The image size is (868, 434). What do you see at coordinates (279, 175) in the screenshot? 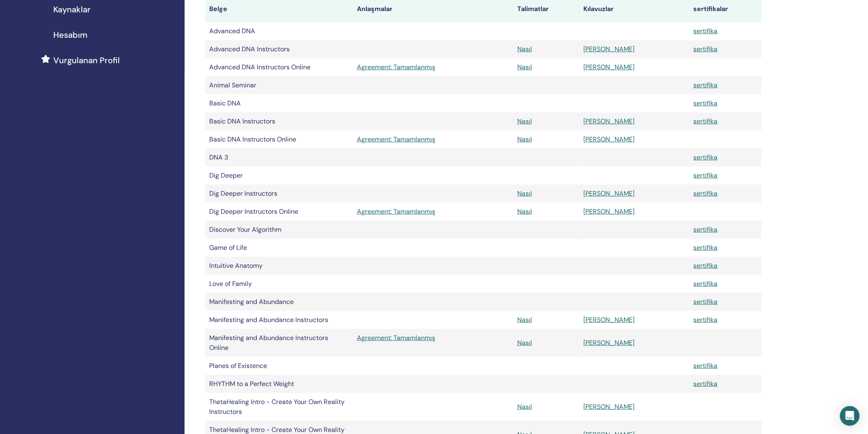
I see `td: Dig Deeper` at bounding box center [279, 175].